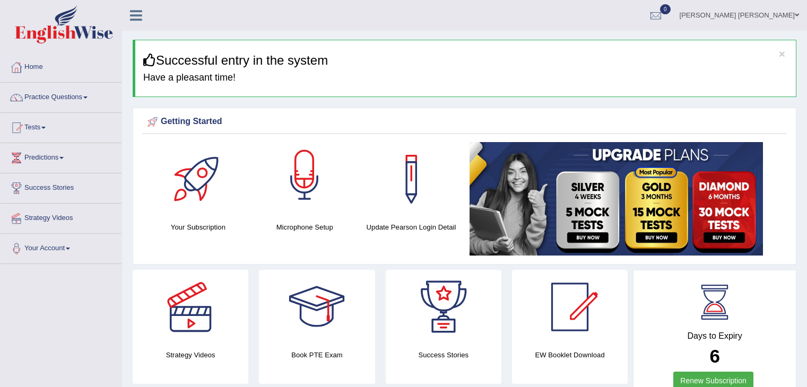  Describe the element at coordinates (305, 227) in the screenshot. I see `h4: Microphone Setup` at that location.